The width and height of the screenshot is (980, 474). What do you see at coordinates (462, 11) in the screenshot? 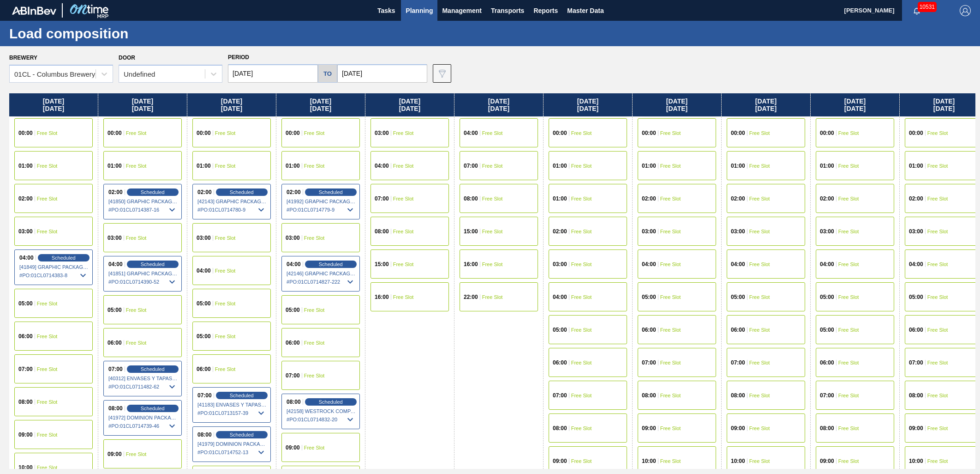
I see `span: Management` at bounding box center [462, 11].